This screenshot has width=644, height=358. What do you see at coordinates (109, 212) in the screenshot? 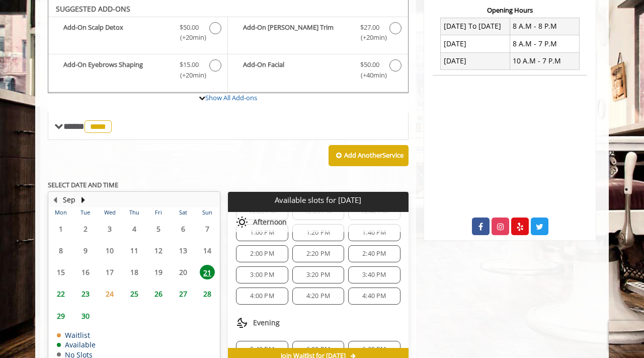
I see `th: Wed` at bounding box center [109, 212].